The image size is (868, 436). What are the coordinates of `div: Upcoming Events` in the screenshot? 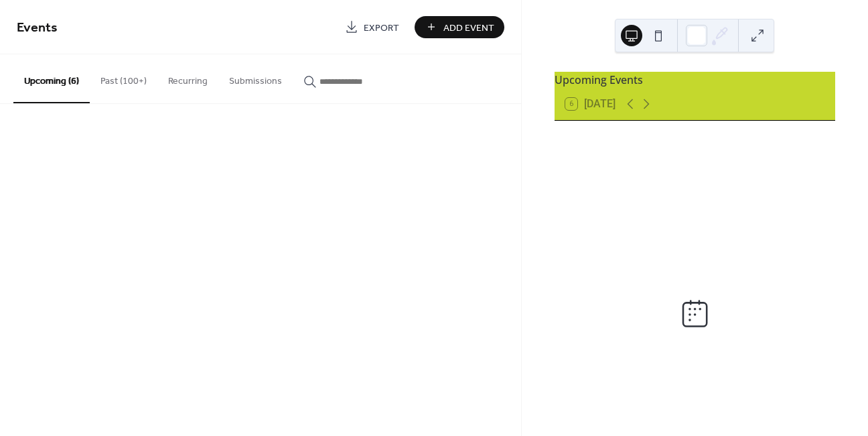 It's located at (695, 80).